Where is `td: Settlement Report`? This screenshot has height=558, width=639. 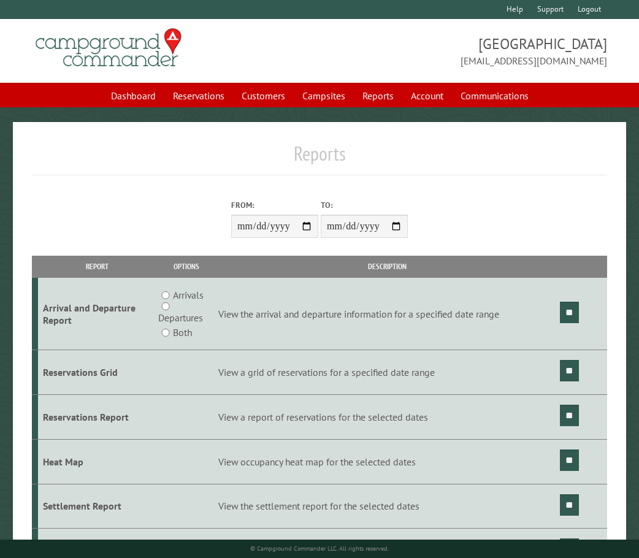 td: Settlement Report is located at coordinates (97, 506).